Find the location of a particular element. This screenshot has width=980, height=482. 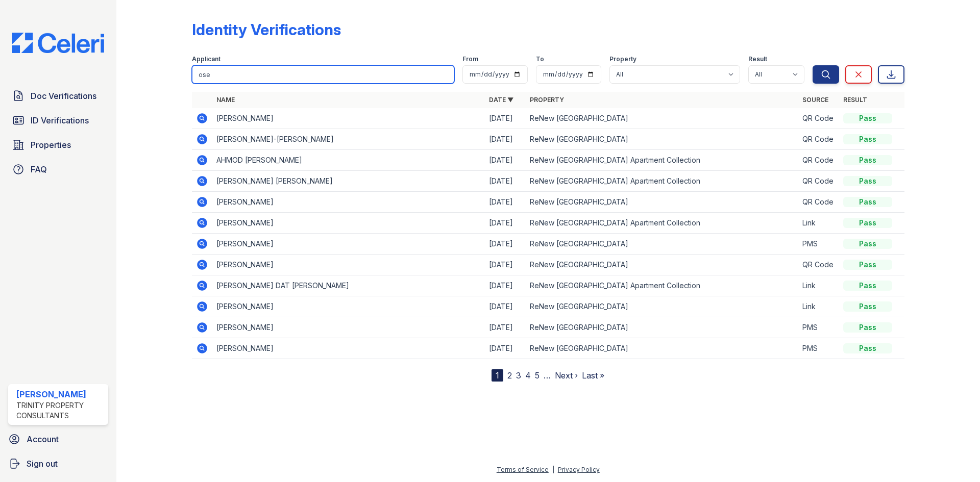

span: Sign out is located at coordinates (42, 464).